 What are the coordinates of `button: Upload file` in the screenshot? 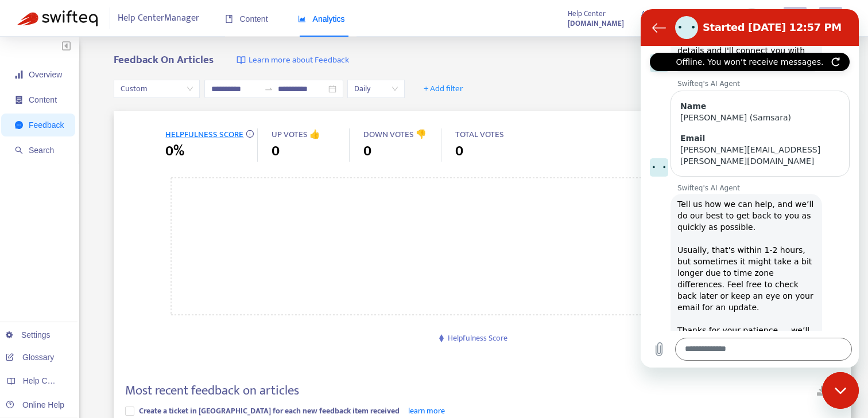 It's located at (19, 340).